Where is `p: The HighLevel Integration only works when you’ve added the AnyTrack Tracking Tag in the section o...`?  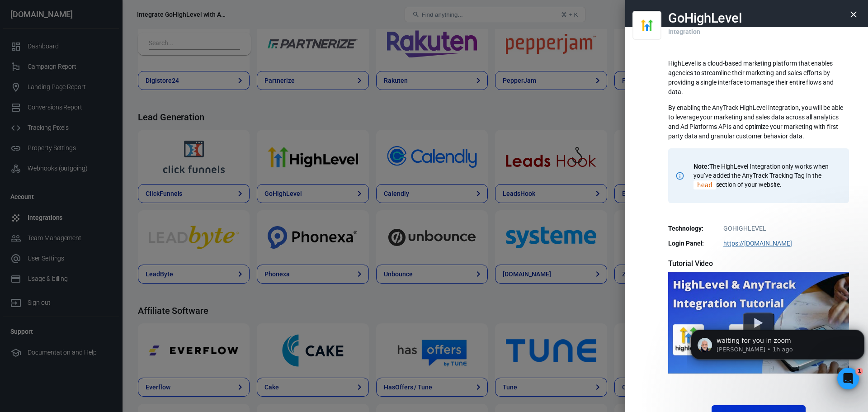 p: The HighLevel Integration only works when you’ve added the AnyTrack Tracking Tag in the section o... is located at coordinates (766, 176).